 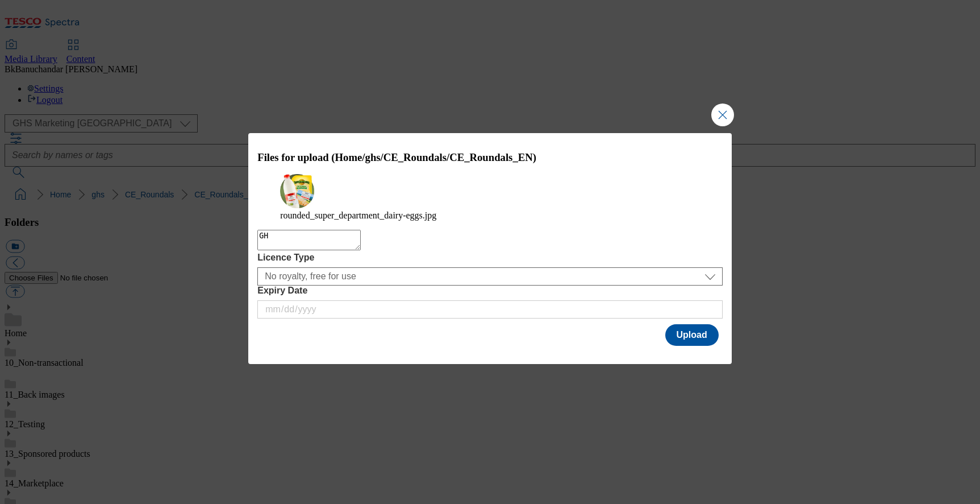 I want to click on label: Expiry Date, so click(x=490, y=291).